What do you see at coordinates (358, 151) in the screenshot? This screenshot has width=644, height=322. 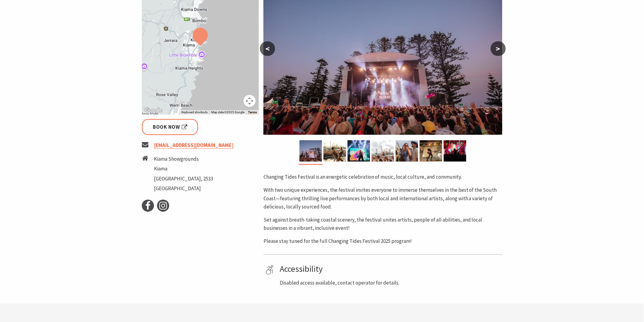 I see `img: Changing Tides Performers - 3` at bounding box center [358, 151].